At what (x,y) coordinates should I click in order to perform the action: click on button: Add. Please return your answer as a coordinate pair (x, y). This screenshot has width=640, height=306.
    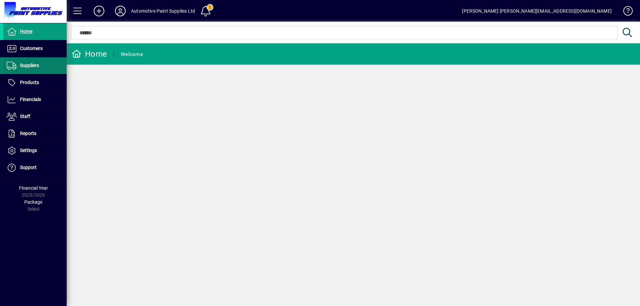
    Looking at the image, I should click on (99, 11).